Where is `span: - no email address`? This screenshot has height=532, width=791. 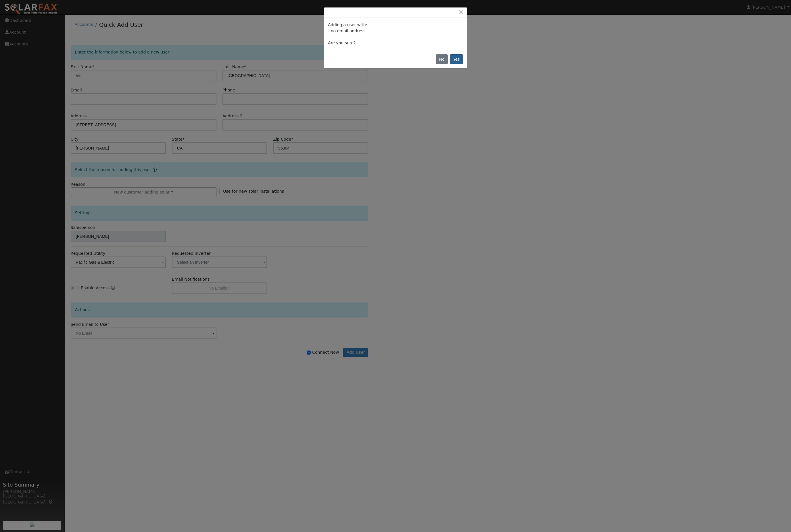
span: - no email address is located at coordinates (347, 31).